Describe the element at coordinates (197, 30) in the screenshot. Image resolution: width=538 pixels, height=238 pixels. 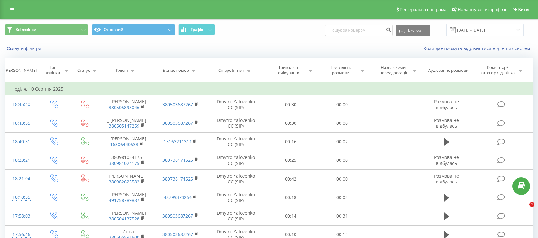
I see `span: Графік` at that location.